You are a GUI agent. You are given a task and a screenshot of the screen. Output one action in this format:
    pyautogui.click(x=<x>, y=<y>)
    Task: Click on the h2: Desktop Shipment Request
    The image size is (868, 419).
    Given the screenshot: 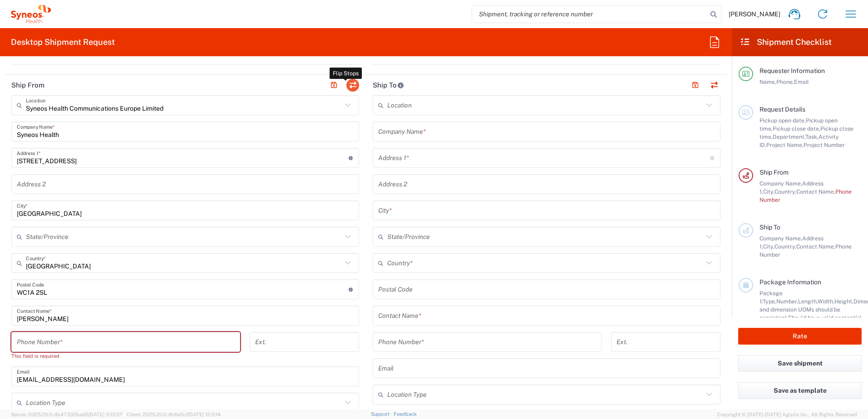 What is the action you would take?
    pyautogui.click(x=62, y=42)
    